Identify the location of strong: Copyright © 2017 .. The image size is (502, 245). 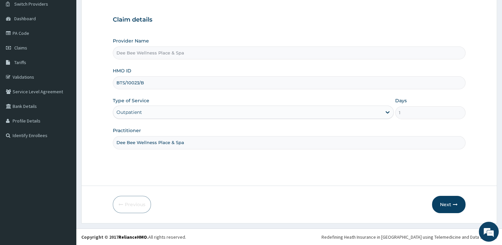
(115, 237).